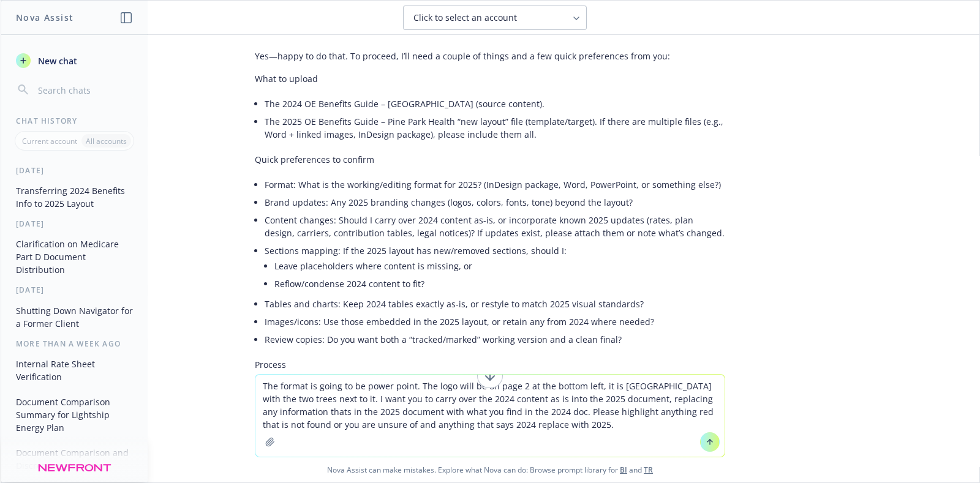 The height and width of the screenshot is (483, 980). What do you see at coordinates (495, 304) in the screenshot?
I see `li: Tables and charts: Keep 2024 tables exactly as-is, or restyle to match 2025 visual standards?` at bounding box center [495, 304].